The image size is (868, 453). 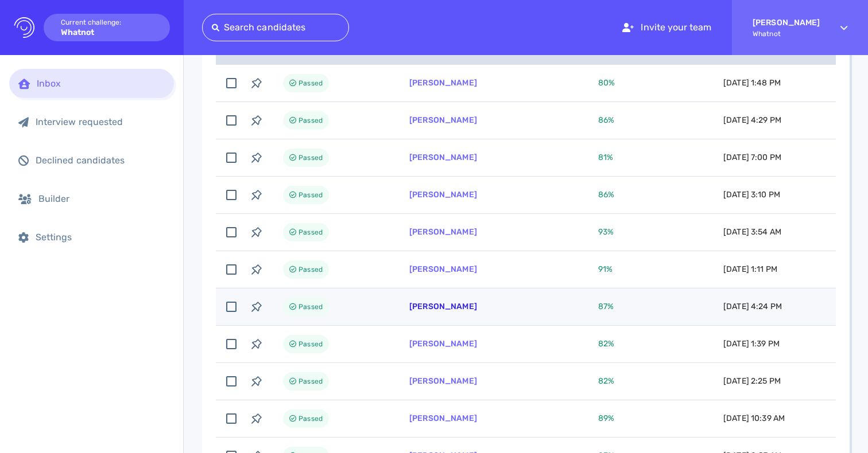 What do you see at coordinates (100, 160) in the screenshot?
I see `div: Declined candidates` at bounding box center [100, 160].